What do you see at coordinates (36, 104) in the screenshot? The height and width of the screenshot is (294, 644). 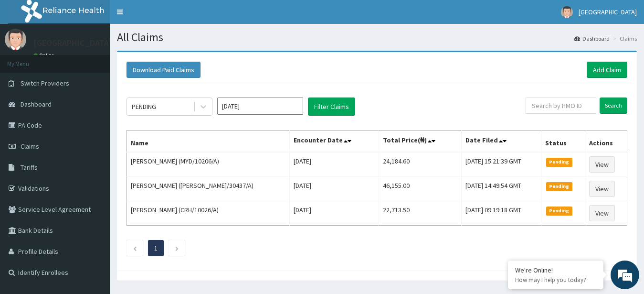 I see `span: Dashboard` at bounding box center [36, 104].